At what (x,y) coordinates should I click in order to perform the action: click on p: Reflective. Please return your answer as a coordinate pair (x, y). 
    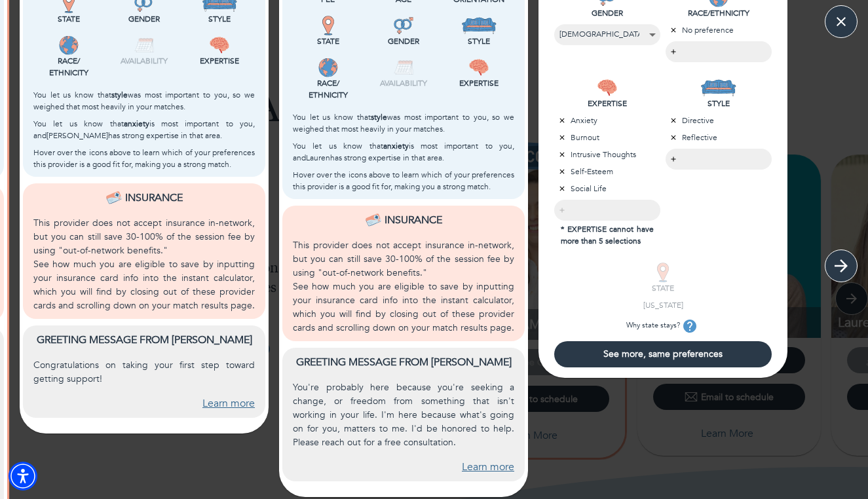
    Looking at the image, I should click on (719, 138).